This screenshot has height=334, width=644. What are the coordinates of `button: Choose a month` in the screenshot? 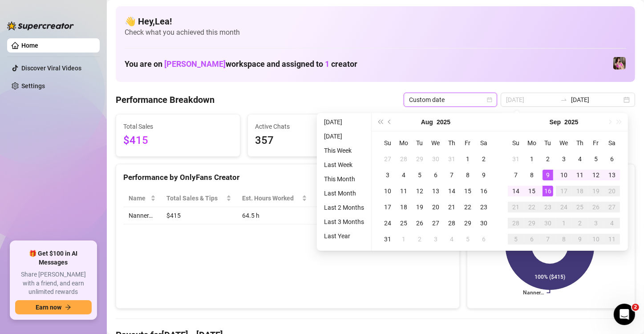 It's located at (427, 122).